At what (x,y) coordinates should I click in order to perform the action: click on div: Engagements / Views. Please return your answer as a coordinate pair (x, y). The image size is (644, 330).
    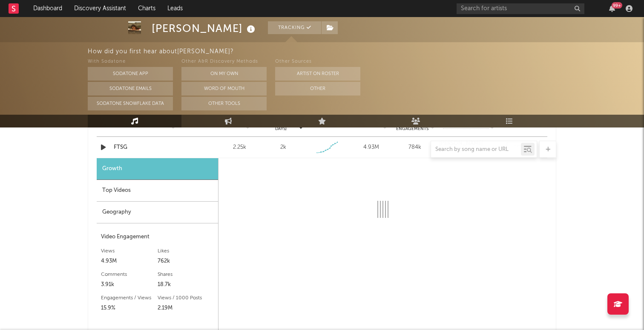
    Looking at the image, I should click on (129, 298).